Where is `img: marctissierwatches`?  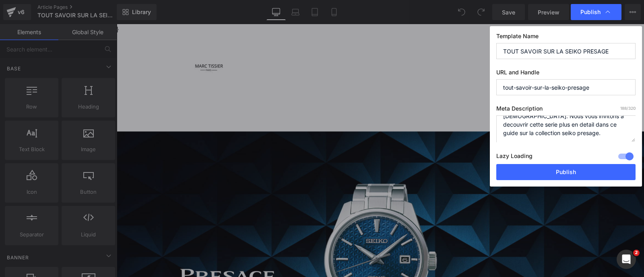 img: marctissierwatches is located at coordinates (91, 43).